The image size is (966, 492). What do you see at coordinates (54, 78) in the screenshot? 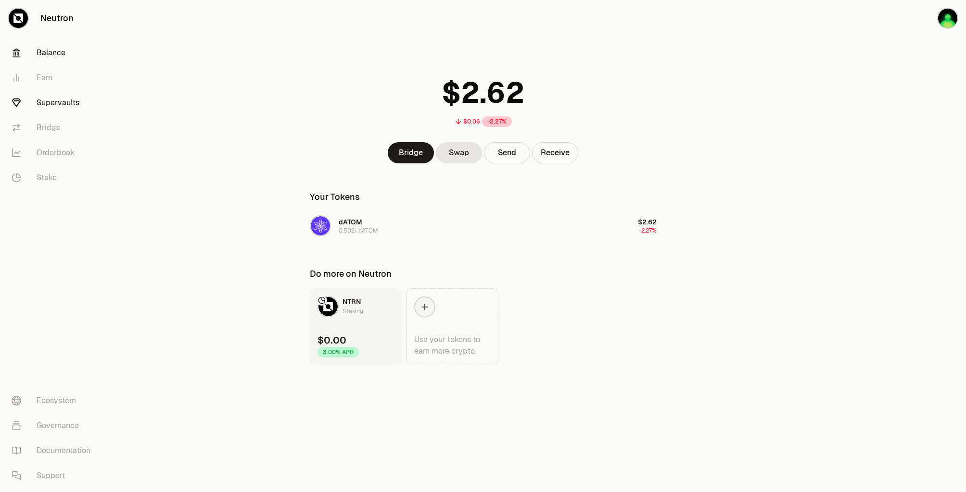
I see `a: Earn` at bounding box center [54, 78].